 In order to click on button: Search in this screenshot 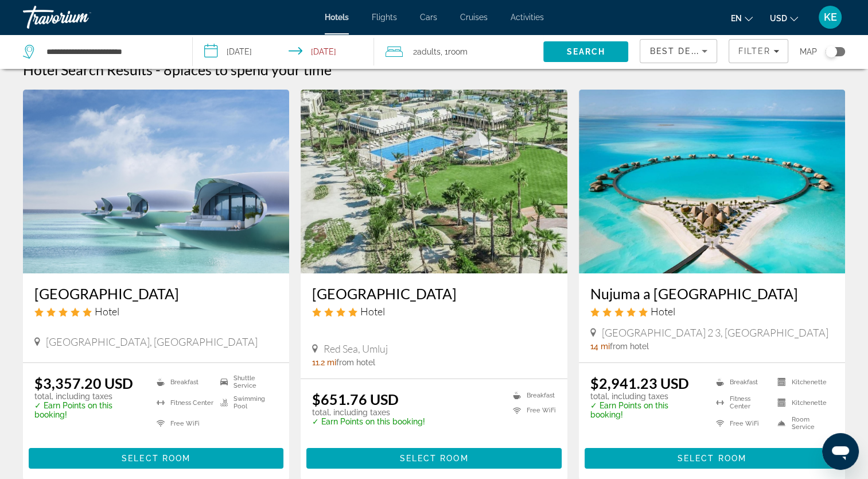, I will do `click(586, 52)`.